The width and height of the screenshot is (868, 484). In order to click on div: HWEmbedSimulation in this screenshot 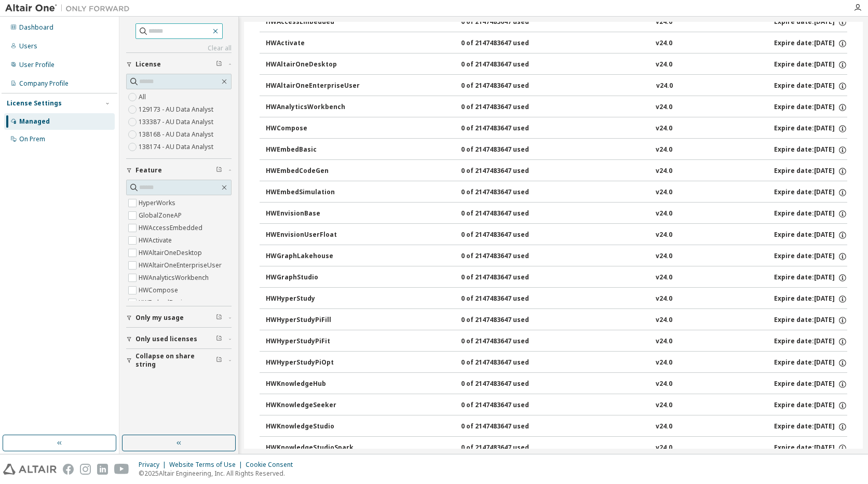, I will do `click(313, 193)`.